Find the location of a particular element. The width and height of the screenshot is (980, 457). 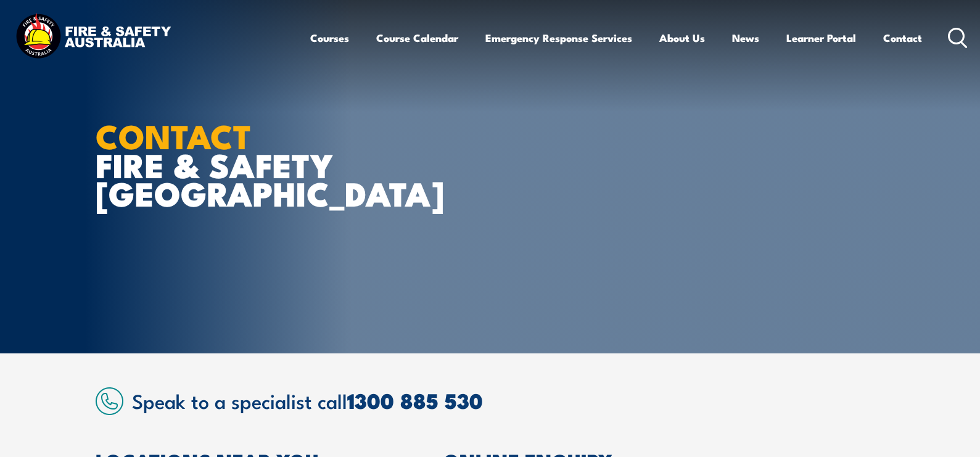

a: About Us is located at coordinates (682, 38).